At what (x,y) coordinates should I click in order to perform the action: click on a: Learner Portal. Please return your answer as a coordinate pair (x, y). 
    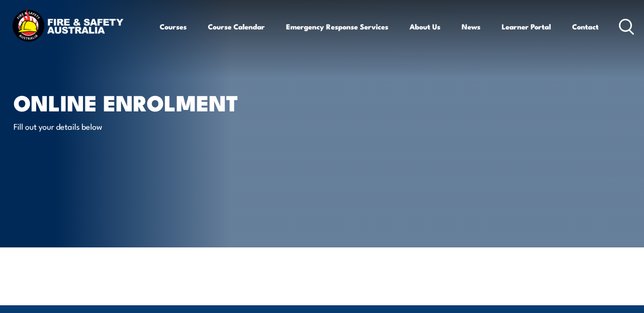
    Looking at the image, I should click on (527, 26).